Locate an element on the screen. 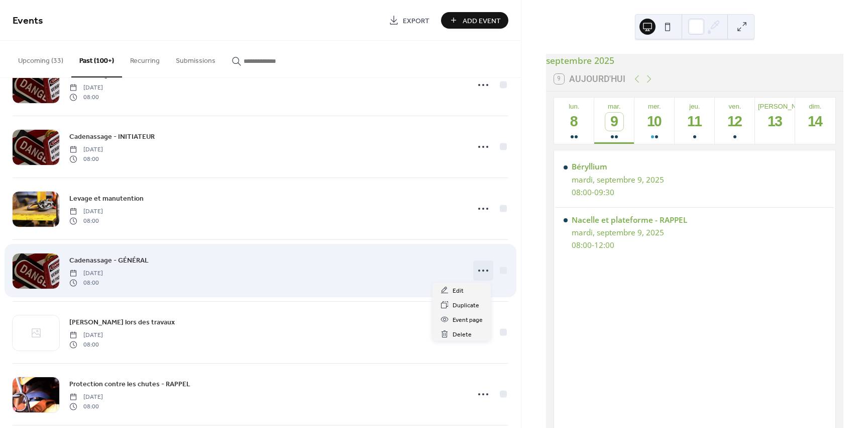 The width and height of the screenshot is (868, 428). span: Export is located at coordinates (416, 21).